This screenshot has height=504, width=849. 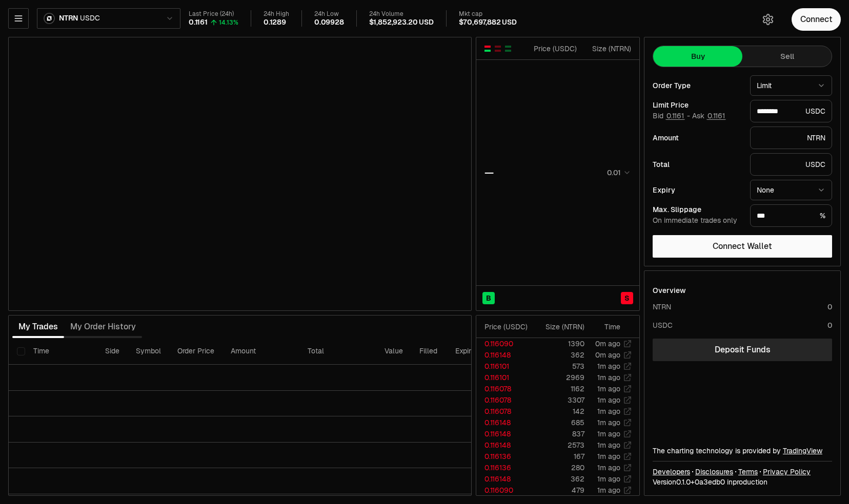 What do you see at coordinates (791, 86) in the screenshot?
I see `button: Limit` at bounding box center [791, 86].